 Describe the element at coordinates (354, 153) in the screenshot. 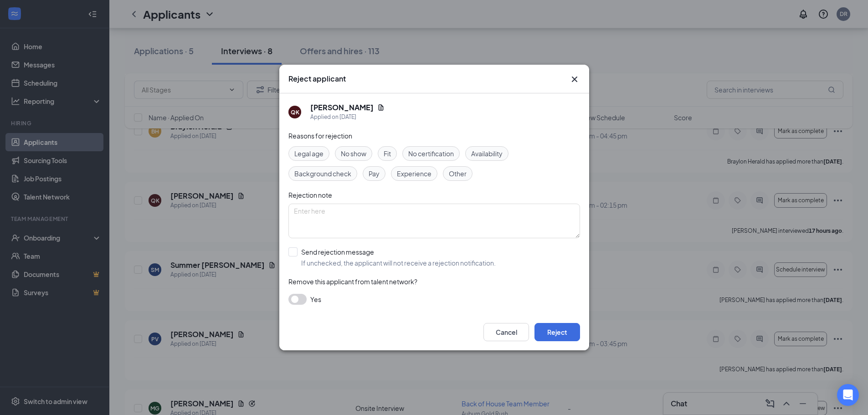

I see `span: No show` at that location.